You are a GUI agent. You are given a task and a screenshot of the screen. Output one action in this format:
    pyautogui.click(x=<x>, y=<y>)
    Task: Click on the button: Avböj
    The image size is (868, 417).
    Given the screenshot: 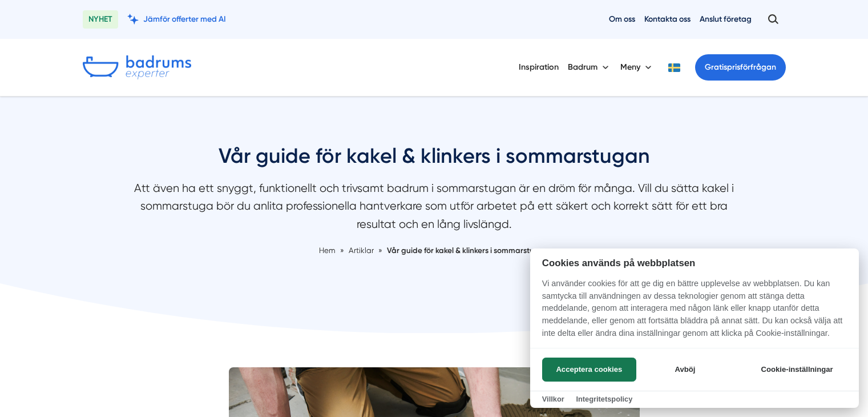 What is the action you would take?
    pyautogui.click(x=685, y=369)
    